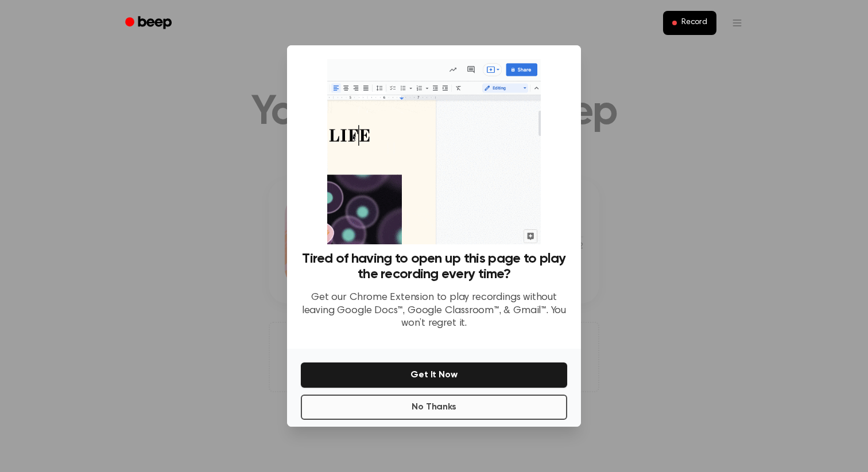  I want to click on button: Get It Now, so click(434, 375).